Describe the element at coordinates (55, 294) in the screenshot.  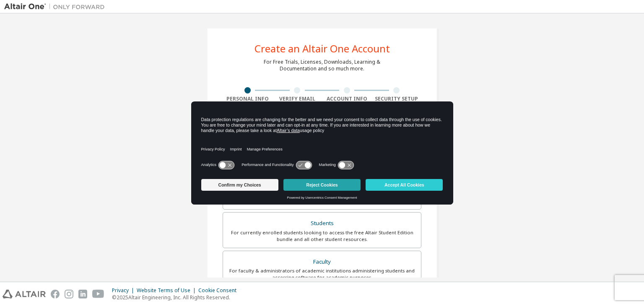
I see `img: facebook.svg` at that location.